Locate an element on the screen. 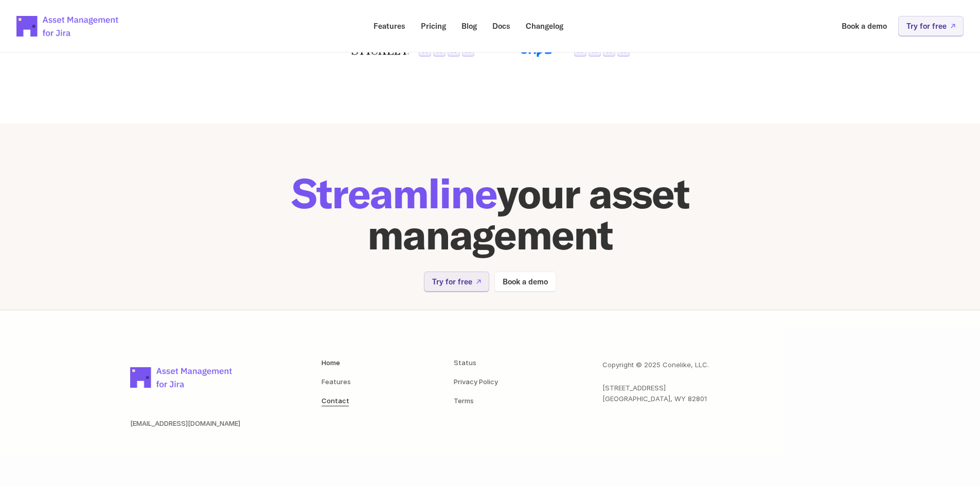 This screenshot has height=486, width=980. h1: your asset management is located at coordinates (491, 214).